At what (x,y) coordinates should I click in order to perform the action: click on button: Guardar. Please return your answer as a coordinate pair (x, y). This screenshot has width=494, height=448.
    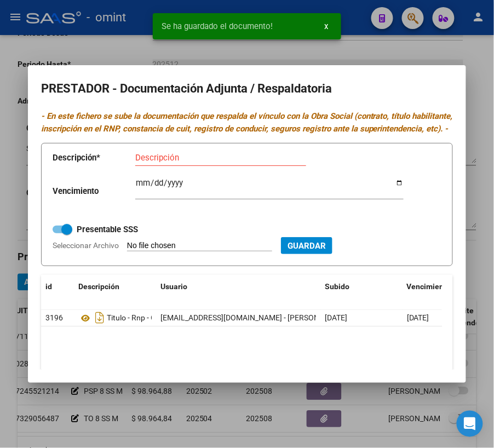
    Looking at the image, I should click on (307, 245).